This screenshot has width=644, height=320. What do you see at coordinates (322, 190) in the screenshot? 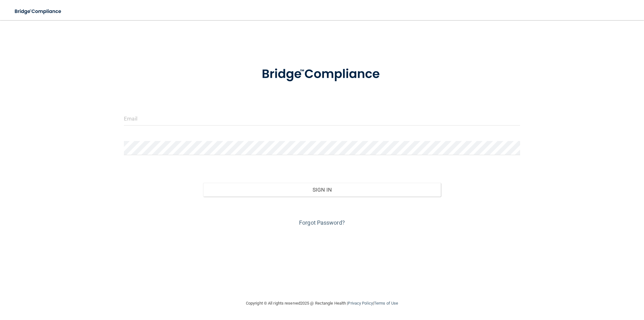
I see `button: Sign In` at bounding box center [322, 190].